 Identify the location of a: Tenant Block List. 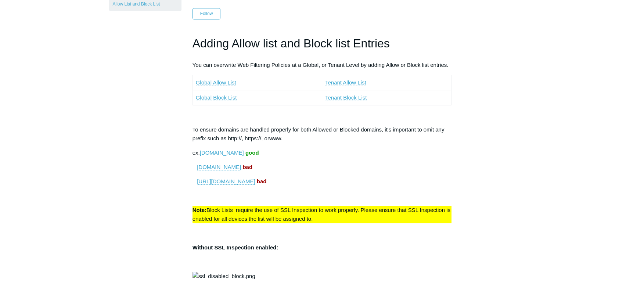
(346, 98).